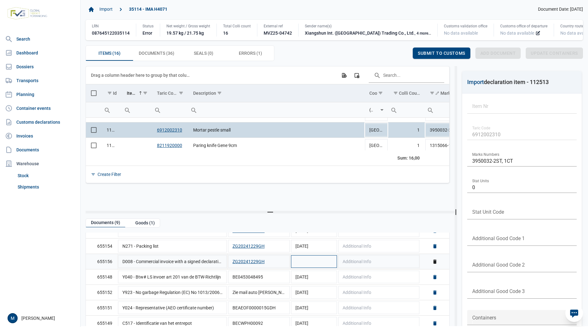 Image resolution: width=588 pixels, height=327 pixels. What do you see at coordinates (432, 93) in the screenshot?
I see `span: Show filter options for column 'Marks Numbers'` at bounding box center [432, 93].